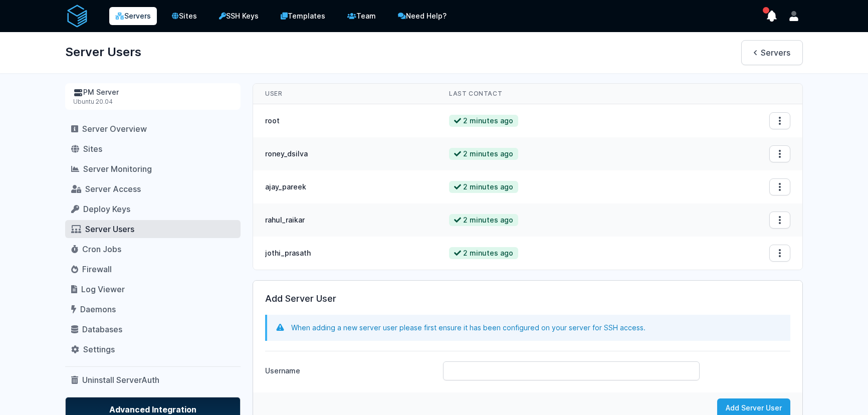 Image resolution: width=868 pixels, height=415 pixels. What do you see at coordinates (153, 249) in the screenshot?
I see `a: Cron Jobs` at bounding box center [153, 249].